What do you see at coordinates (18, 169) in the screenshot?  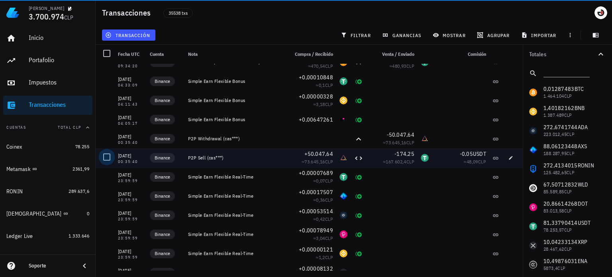 I see `div: Metamask` at bounding box center [18, 169].